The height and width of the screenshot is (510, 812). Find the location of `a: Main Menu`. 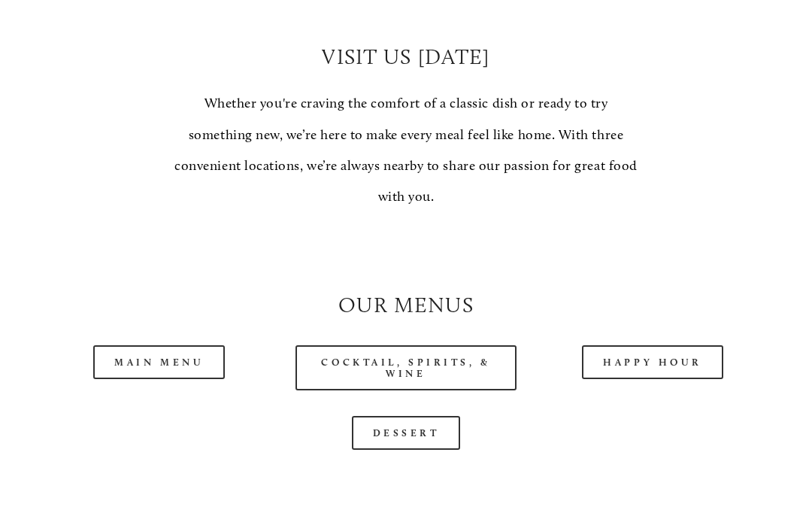

a: Main Menu is located at coordinates (158, 362).